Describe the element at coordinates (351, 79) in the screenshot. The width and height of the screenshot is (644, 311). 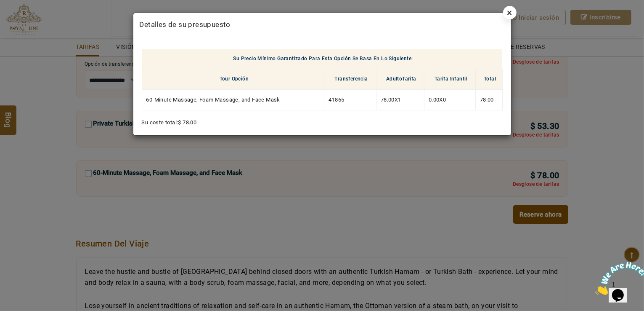
I see `span: Transferencia` at that location.